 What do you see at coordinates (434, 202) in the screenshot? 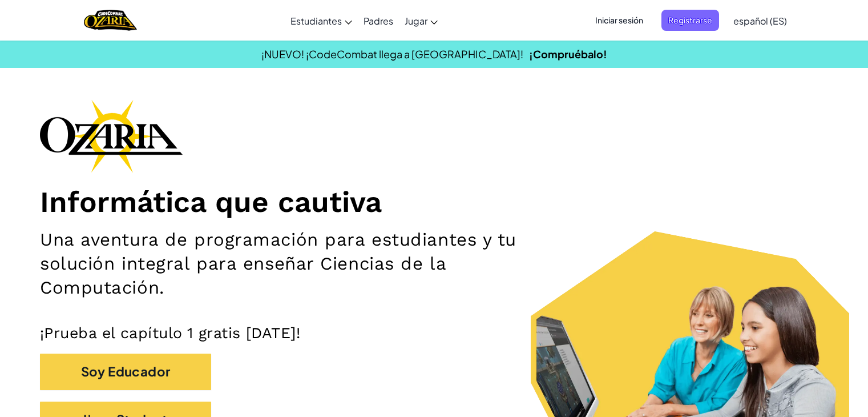
I see `h1: Informática que cautiva` at bounding box center [434, 202].